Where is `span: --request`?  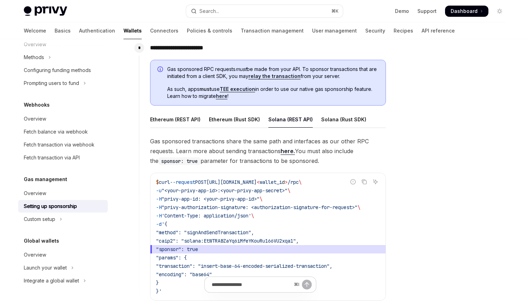
span: --request is located at coordinates (183, 182).